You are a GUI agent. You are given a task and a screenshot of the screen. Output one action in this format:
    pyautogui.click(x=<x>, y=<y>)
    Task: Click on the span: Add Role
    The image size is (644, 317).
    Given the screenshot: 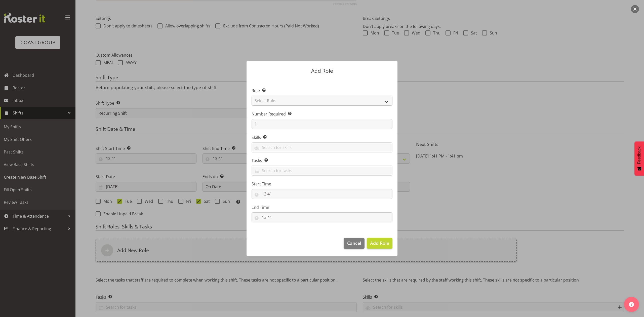 What is the action you would take?
    pyautogui.click(x=380, y=243)
    